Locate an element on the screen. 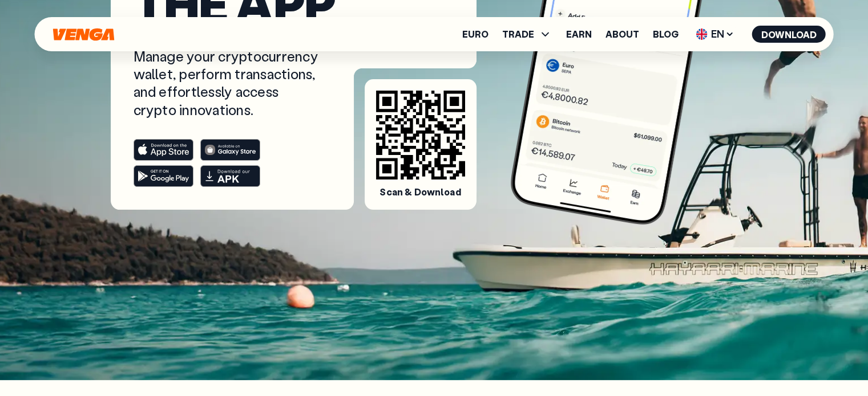 This screenshot has height=396, width=868. svg: Home is located at coordinates (84, 34).